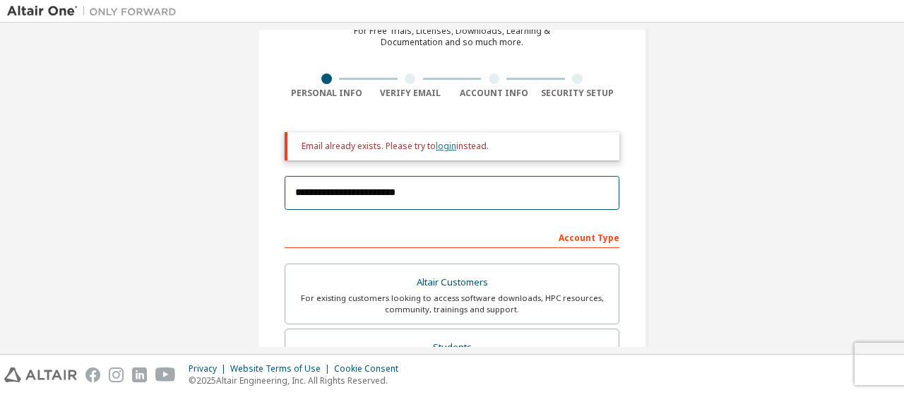 The width and height of the screenshot is (904, 395). I want to click on div: Security Setup, so click(578, 93).